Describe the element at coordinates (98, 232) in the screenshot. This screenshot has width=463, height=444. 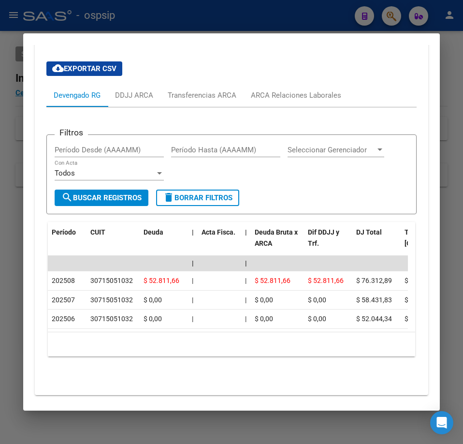
I see `span: CUIT` at that location.